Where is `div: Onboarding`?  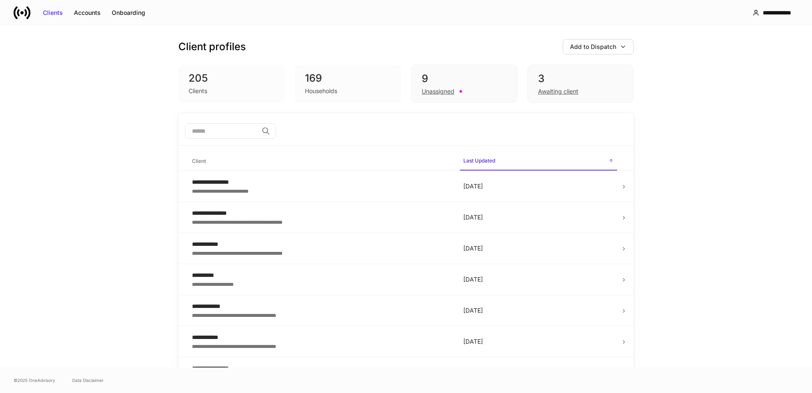
div: Onboarding is located at coordinates (128, 13).